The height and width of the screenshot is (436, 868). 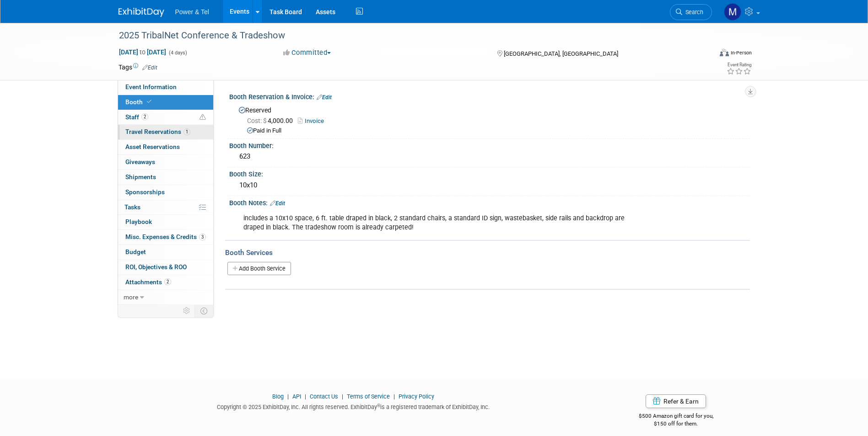 What do you see at coordinates (490, 145) in the screenshot?
I see `div: Booth Number:` at bounding box center [490, 145].